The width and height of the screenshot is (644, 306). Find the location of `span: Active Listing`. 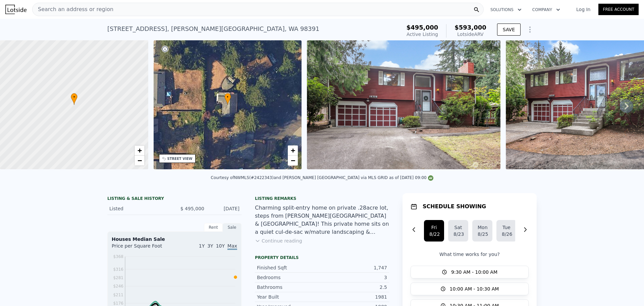

span: Active Listing is located at coordinates (422, 34).